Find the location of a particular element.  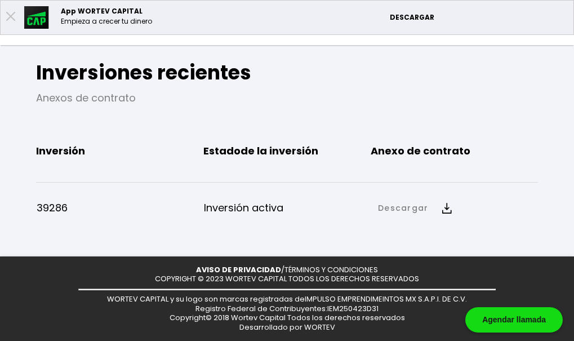

span: WORTEV CAPITAL y su logo son marcas registradas de IMPULSO EMPRENDIMEINTOS MX S.A.P.I. DE C.V. is located at coordinates (287, 299).